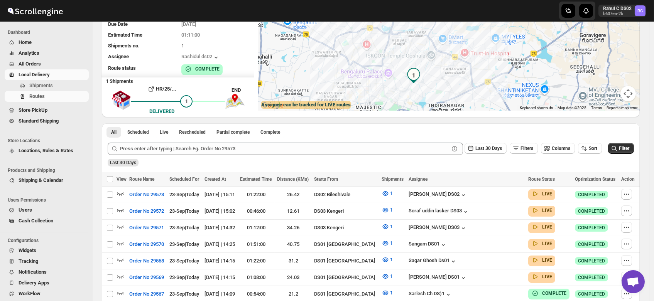  I want to click on div: 01:22:00, so click(256, 261).